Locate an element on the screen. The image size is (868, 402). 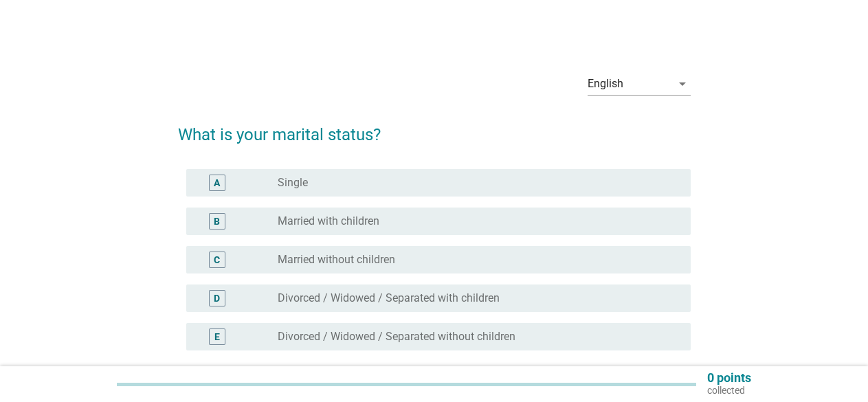
div: B is located at coordinates (216, 221).